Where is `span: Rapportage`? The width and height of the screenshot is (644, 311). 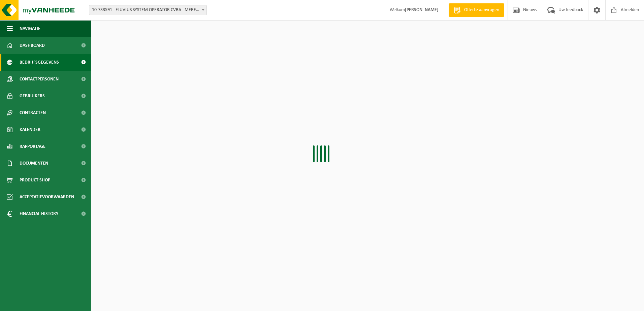 span: Rapportage is located at coordinates (33, 146).